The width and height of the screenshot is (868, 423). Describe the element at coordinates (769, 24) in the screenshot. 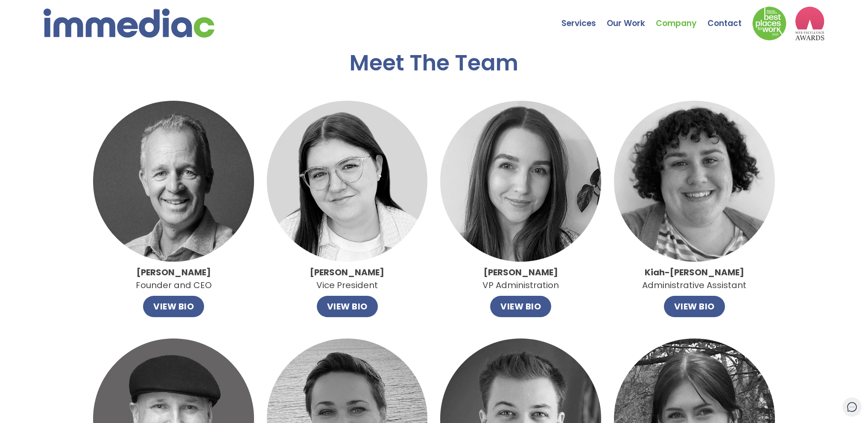

I see `img: Down` at that location.